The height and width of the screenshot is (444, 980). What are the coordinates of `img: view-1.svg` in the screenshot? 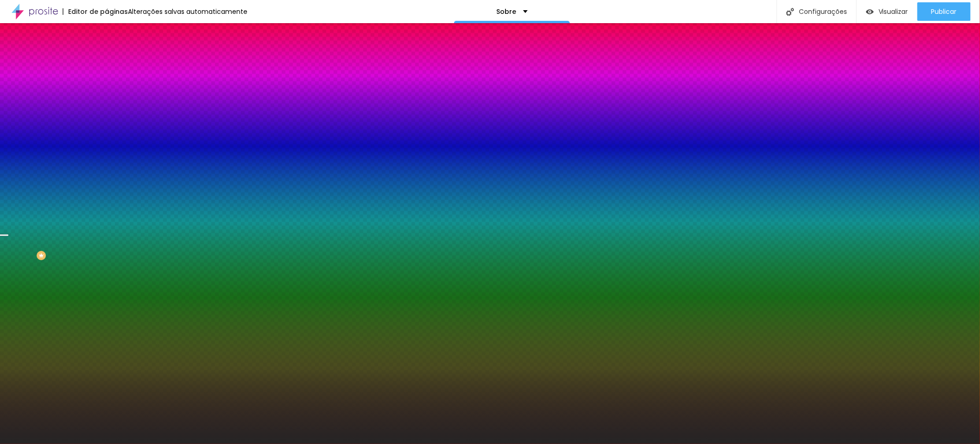 It's located at (870, 11).